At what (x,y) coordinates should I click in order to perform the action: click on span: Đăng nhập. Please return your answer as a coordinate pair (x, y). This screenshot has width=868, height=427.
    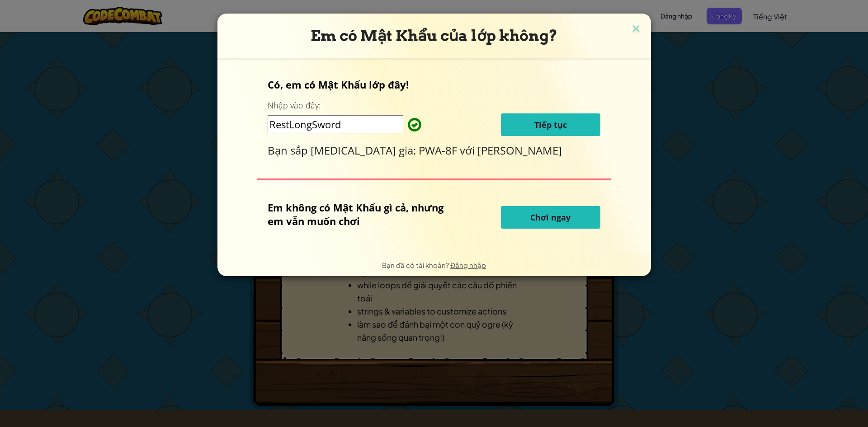
    Looking at the image, I should click on (468, 265).